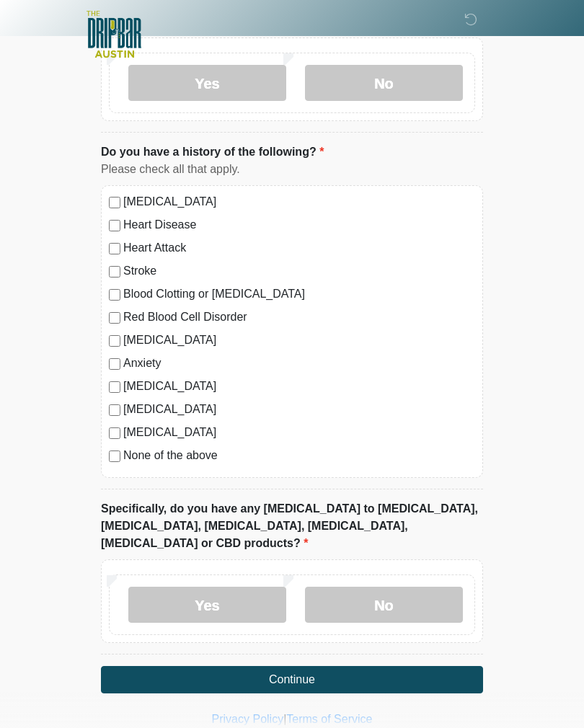 This screenshot has width=584, height=728. What do you see at coordinates (299, 248) in the screenshot?
I see `label: Heart Attack` at bounding box center [299, 248].